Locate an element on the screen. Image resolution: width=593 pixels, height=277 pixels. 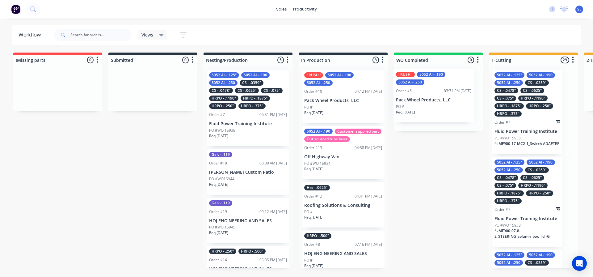
div: Open Intercom Messenger is located at coordinates (579, 263).